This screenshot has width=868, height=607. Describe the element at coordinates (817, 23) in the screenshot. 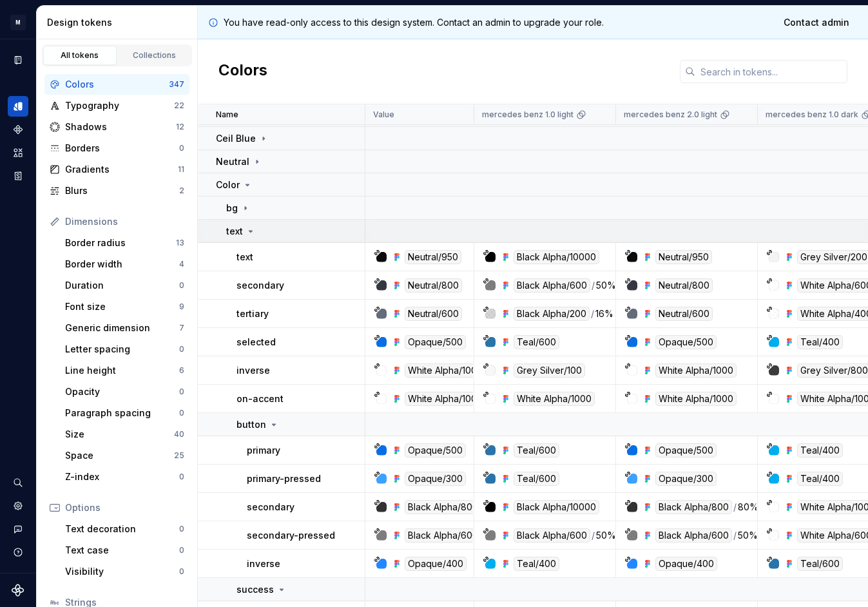

I see `span: Contact admin` at that location.